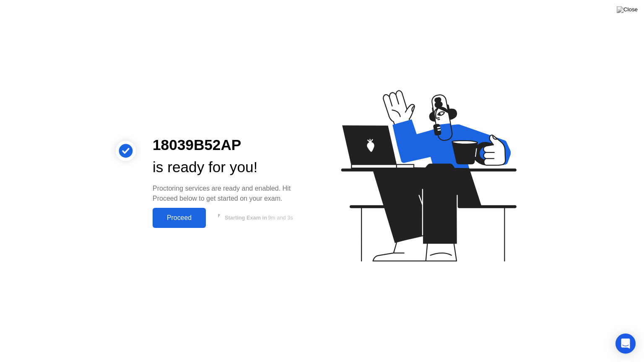 The width and height of the screenshot is (644, 362). Describe the element at coordinates (626, 10) in the screenshot. I see `img: Close` at that location.